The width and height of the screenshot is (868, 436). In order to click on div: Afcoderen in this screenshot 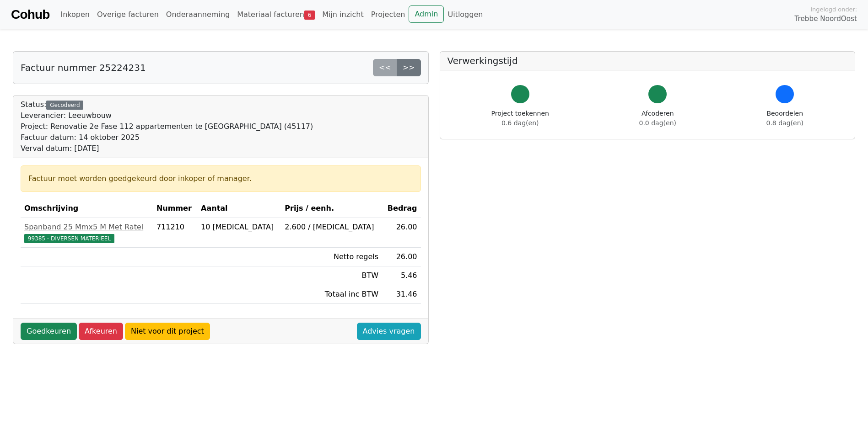, I will do `click(657, 118)`.